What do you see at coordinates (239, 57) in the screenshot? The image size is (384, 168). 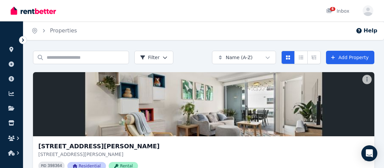 I see `span: Name (A-Z)` at bounding box center [239, 57].